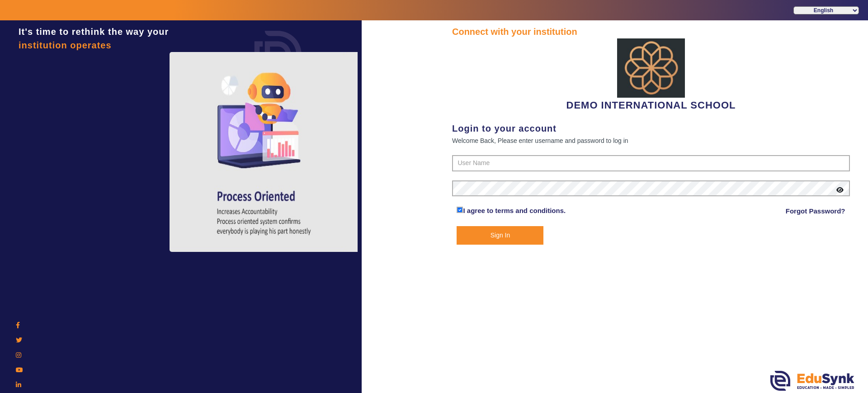 This screenshot has height=393, width=868. I want to click on img: edusynk.png, so click(812, 381).